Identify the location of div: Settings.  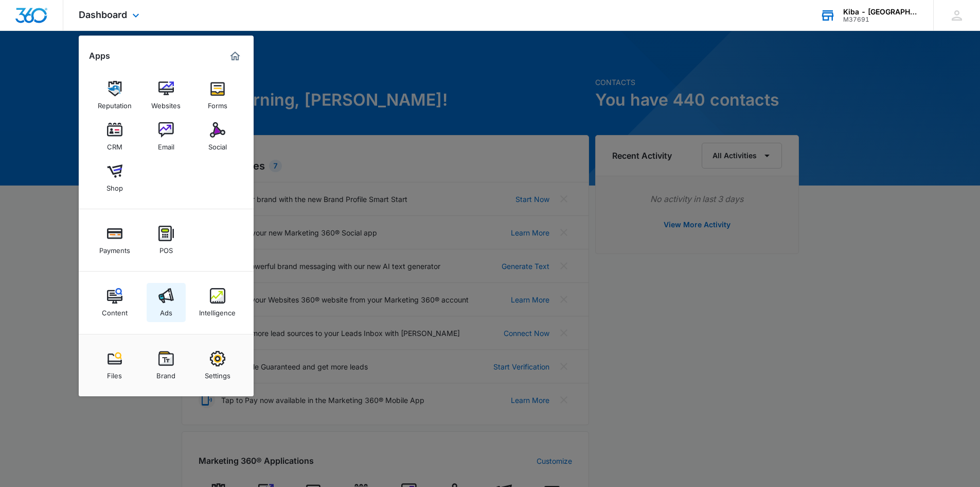
(218, 373).